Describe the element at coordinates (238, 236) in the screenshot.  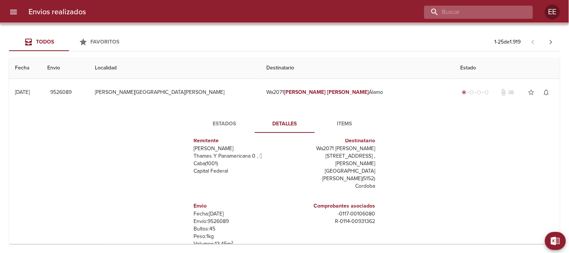
I see `p: Peso: 1 kg` at that location.